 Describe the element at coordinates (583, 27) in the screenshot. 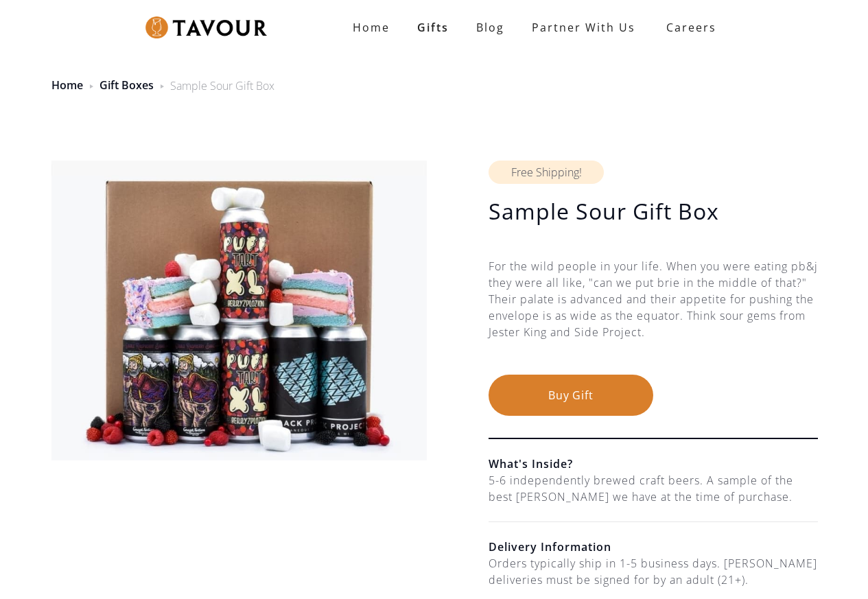

I see `a: partner with us` at that location.